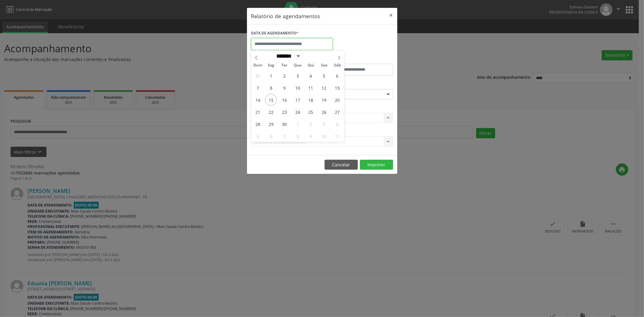  I want to click on span: Setembro 25, 2025, so click(310, 112).